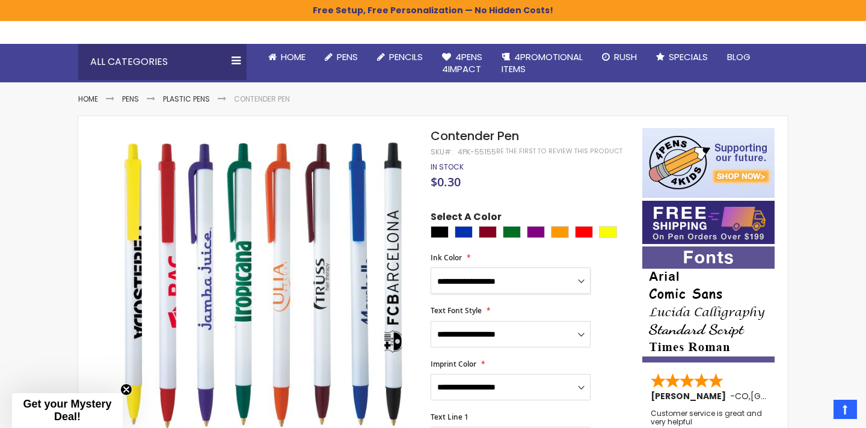  I want to click on div: Blue, so click(464, 232).